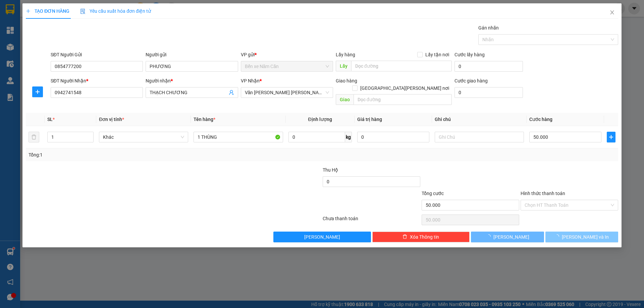 The height and width of the screenshot is (308, 644). What do you see at coordinates (488, 28) in the screenshot?
I see `label: Gán nhãn` at bounding box center [488, 28].